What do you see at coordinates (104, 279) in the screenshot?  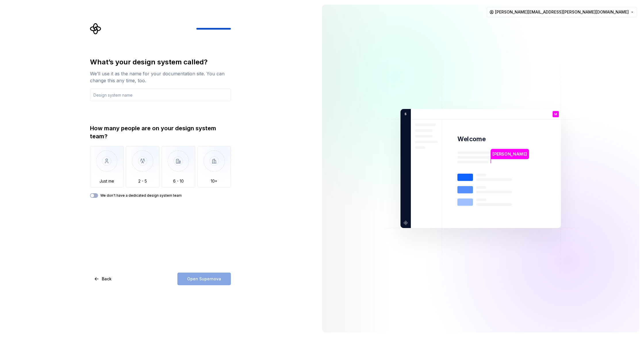 I see `button: Back` at bounding box center [104, 279].